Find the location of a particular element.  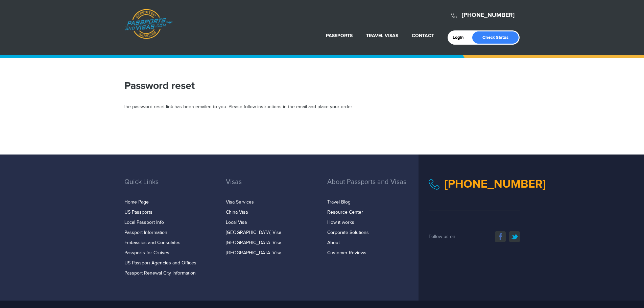

a: Corporate Solutions is located at coordinates (348, 233).